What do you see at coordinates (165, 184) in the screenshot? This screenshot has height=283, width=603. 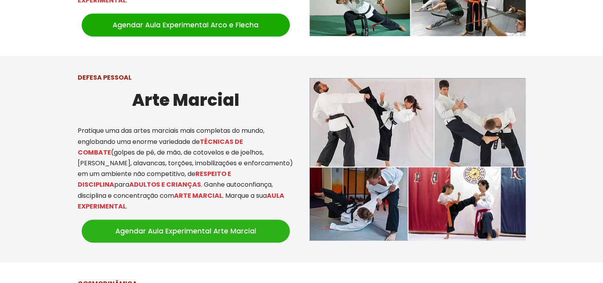 I see `mark: ADULTOS E CRIANÇAS` at bounding box center [165, 184].